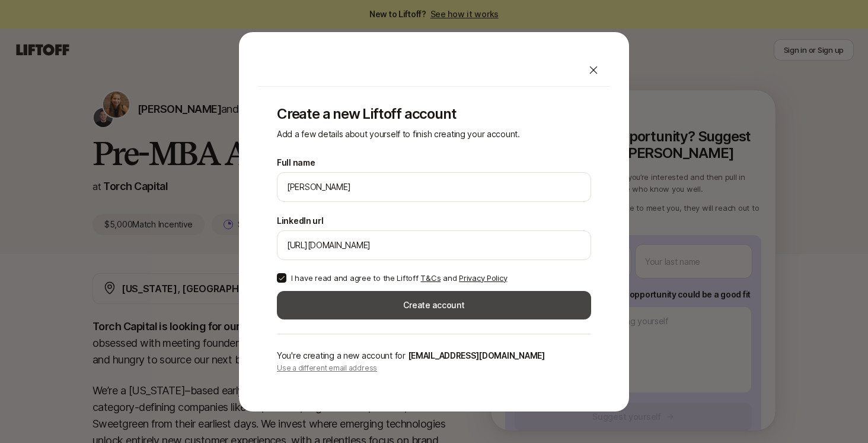 This screenshot has height=443, width=868. I want to click on button: I have read and agree to the Liftoff T&Cs and Privacy Policy, so click(282, 278).